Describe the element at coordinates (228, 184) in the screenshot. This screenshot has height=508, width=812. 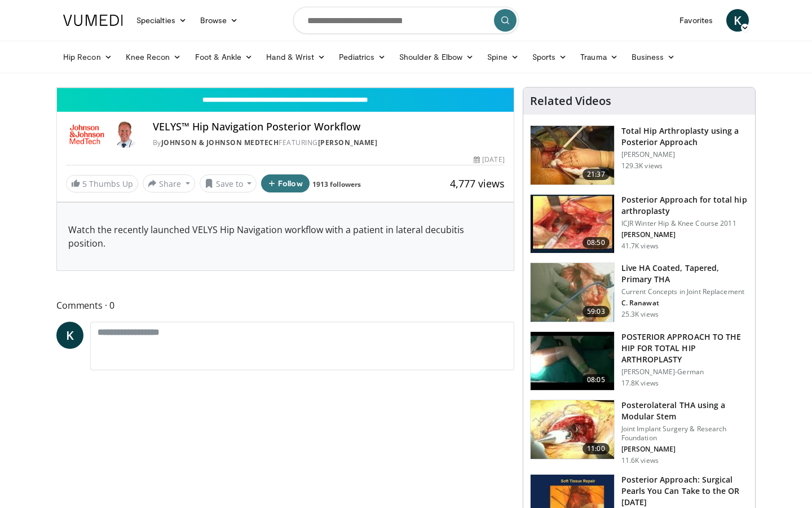
I see `button: Save to` at that location.